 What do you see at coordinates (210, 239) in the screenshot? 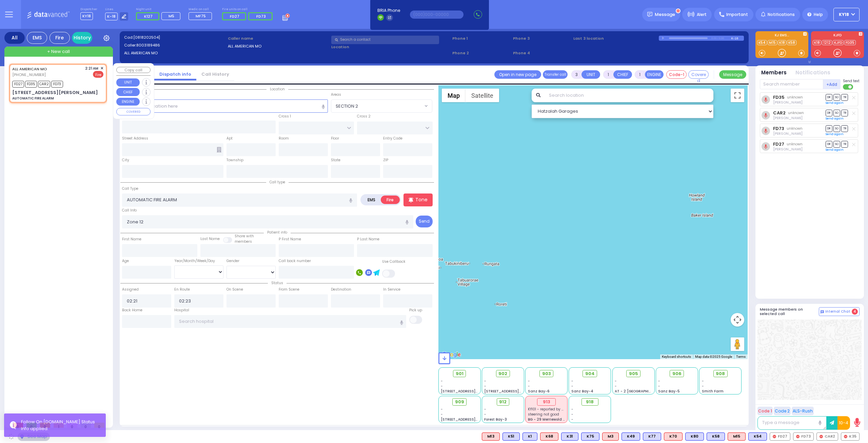
I see `label: Last Name` at bounding box center [210, 239].